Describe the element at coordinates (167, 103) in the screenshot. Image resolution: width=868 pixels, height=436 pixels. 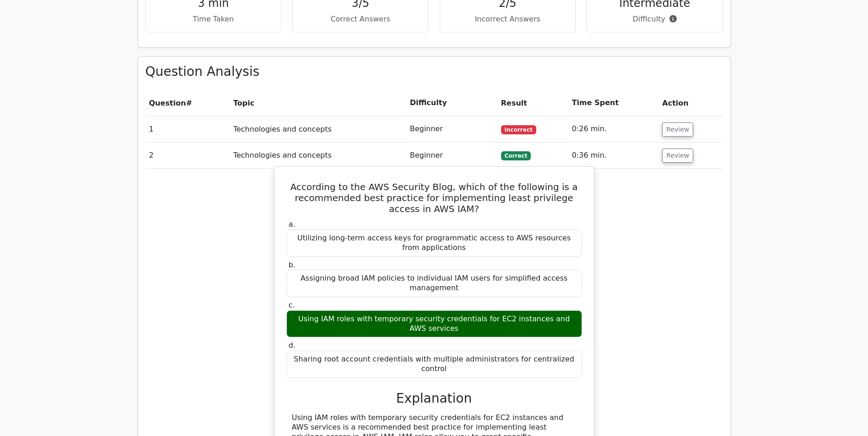
I see `span: Question` at that location.